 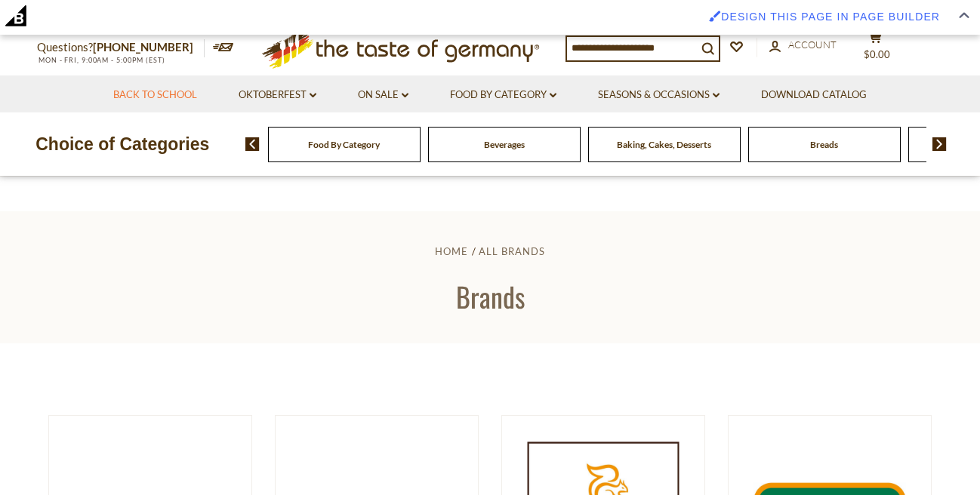 I want to click on img: previous arrow, so click(x=253, y=144).